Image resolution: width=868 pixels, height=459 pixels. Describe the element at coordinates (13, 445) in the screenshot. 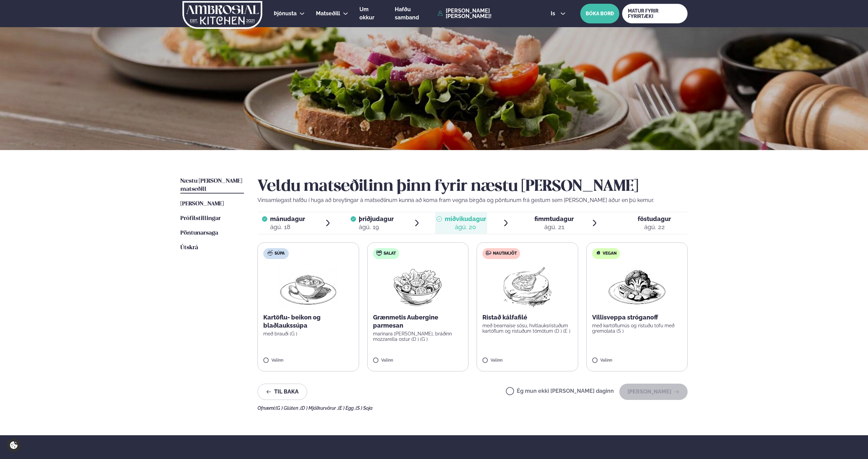

I see `a: Cookie settings` at that location.